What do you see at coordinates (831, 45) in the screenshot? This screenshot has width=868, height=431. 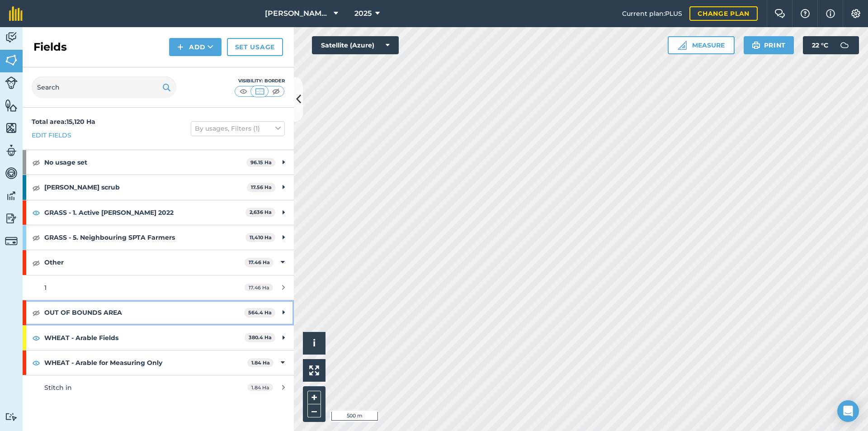 I see `button: 22 °C` at bounding box center [831, 45].